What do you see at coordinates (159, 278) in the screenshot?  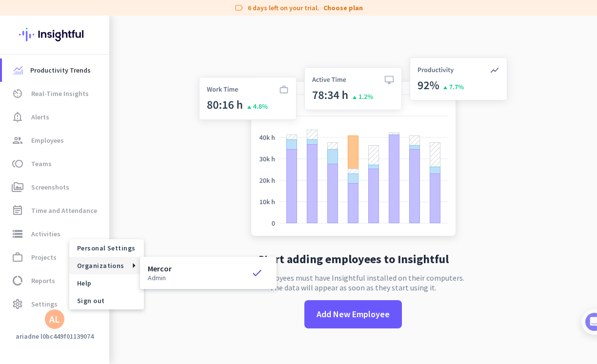 I see `p: admin` at bounding box center [159, 278].